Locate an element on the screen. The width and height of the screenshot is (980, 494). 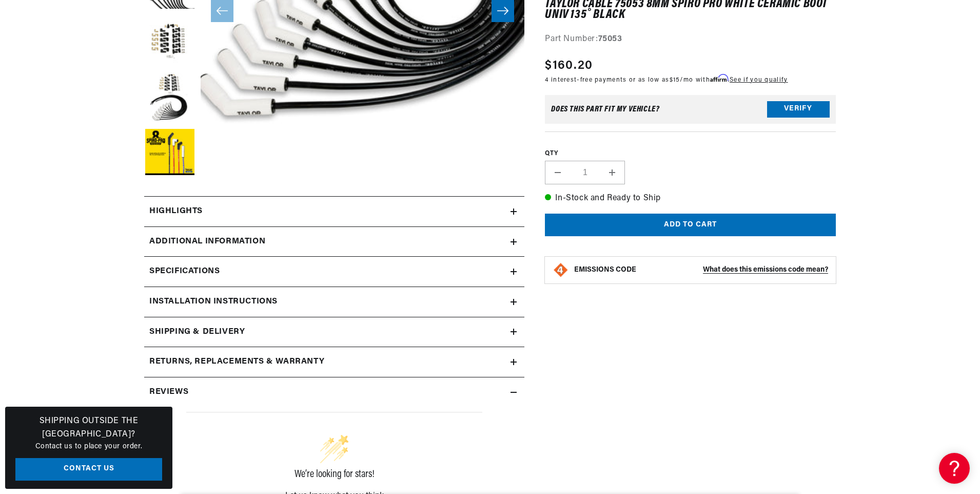
p: 4 interest-free payments or as low as /mo with . is located at coordinates (666, 79).